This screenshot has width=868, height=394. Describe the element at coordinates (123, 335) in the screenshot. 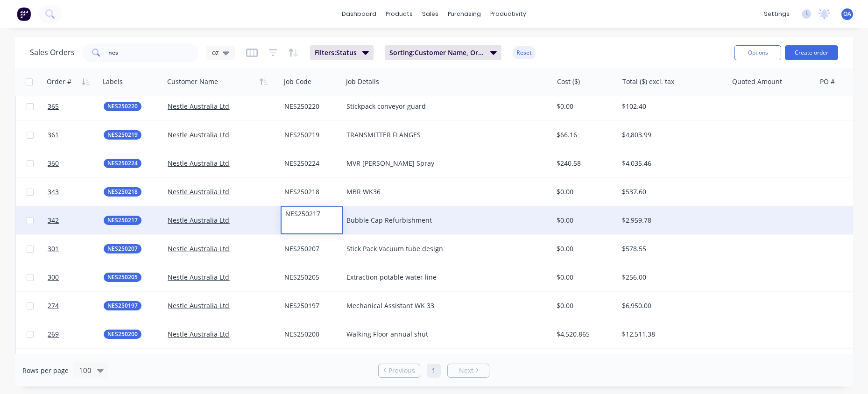

I see `button: NES250200` at that location.